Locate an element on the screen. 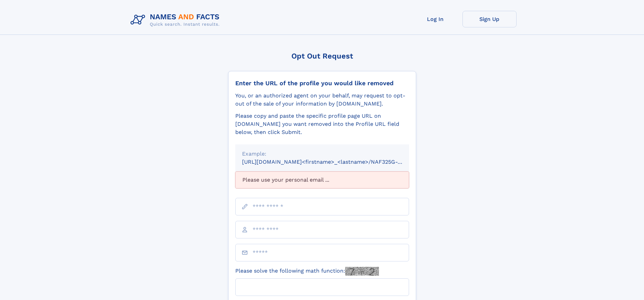 The height and width of the screenshot is (300, 644). a: Sign Up is located at coordinates (490, 19).